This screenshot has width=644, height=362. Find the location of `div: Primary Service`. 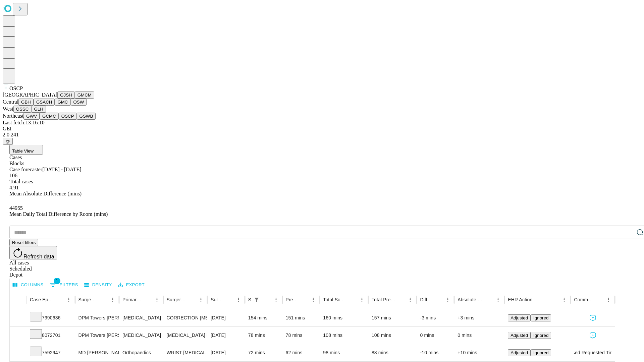

div: Primary Service is located at coordinates (132, 300).